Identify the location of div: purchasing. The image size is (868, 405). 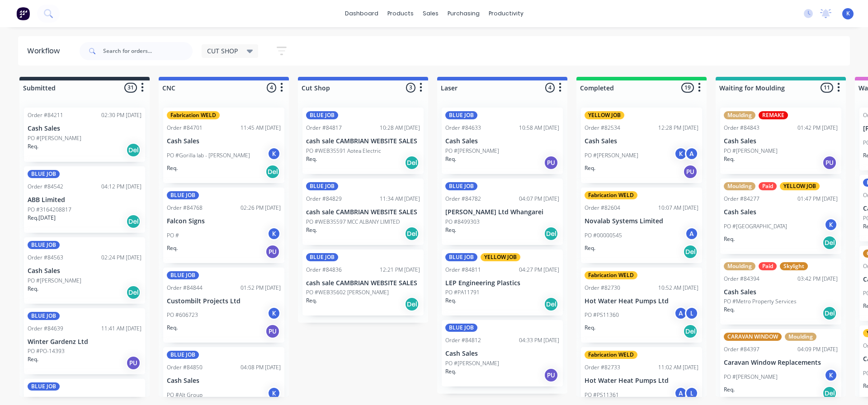
(463, 14).